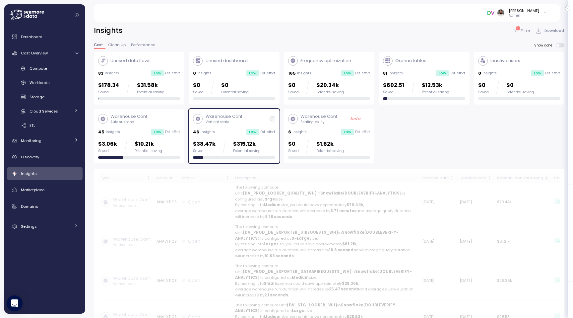  What do you see at coordinates (45, 53) in the screenshot?
I see `a: Cost Overview` at bounding box center [45, 53].